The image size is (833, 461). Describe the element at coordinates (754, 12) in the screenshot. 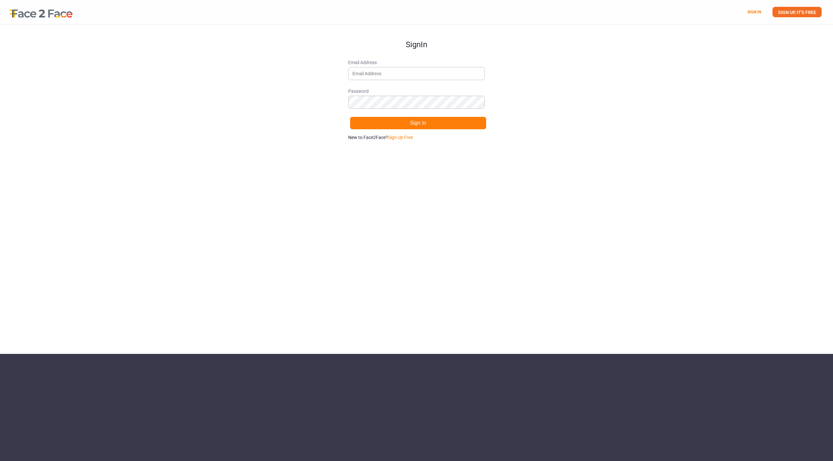

I see `a: SIGN IN` at that location.